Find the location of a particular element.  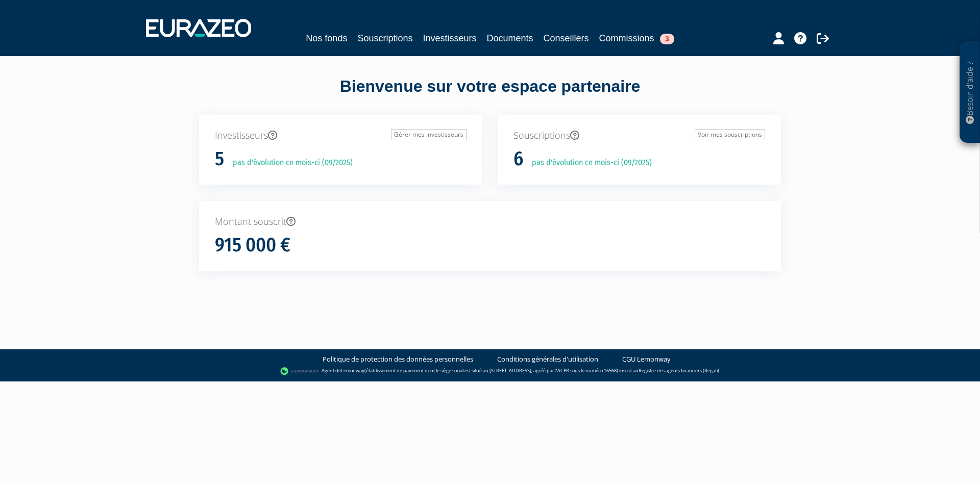

img: logo-lemonway.png is located at coordinates (299, 372).